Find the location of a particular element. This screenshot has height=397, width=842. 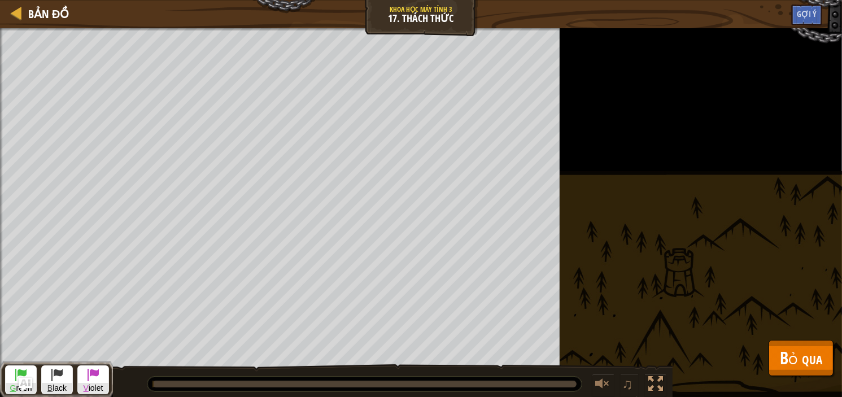

span: V is located at coordinates (86, 388).